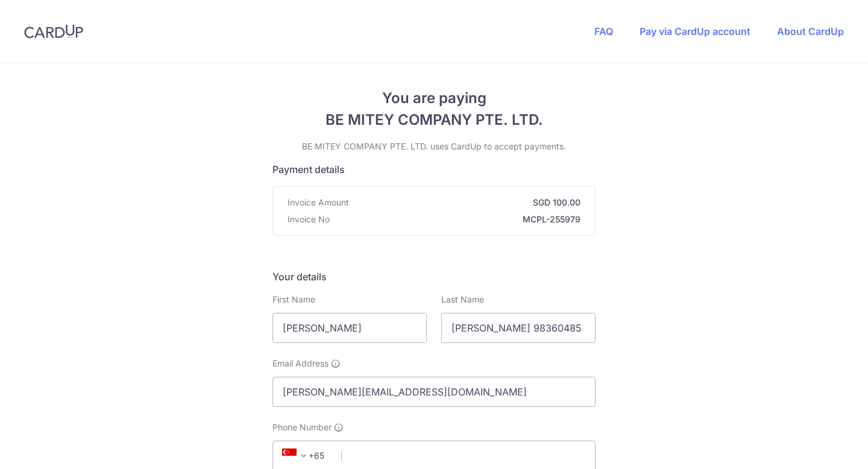 The image size is (868, 469). I want to click on a: About CardUp, so click(811, 32).